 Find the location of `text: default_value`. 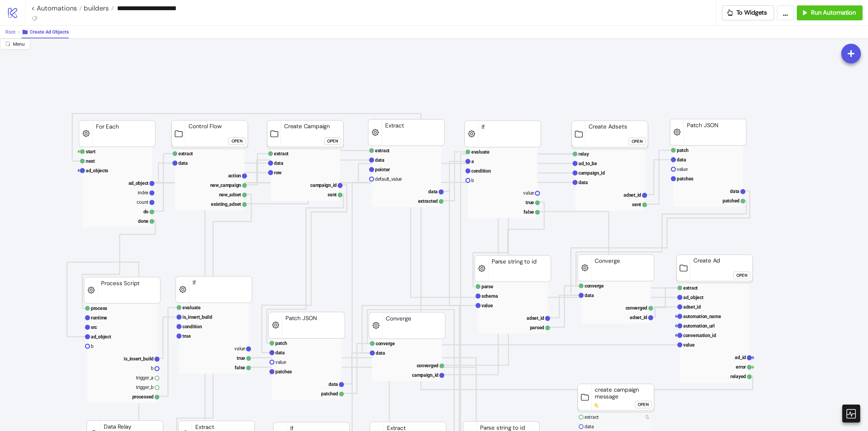

text: default_value is located at coordinates (388, 179).